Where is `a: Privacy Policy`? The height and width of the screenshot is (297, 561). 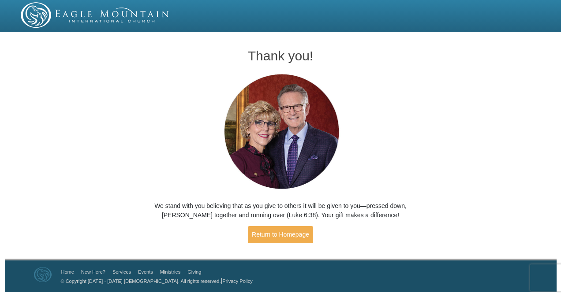
a: Privacy Policy is located at coordinates (237, 281).